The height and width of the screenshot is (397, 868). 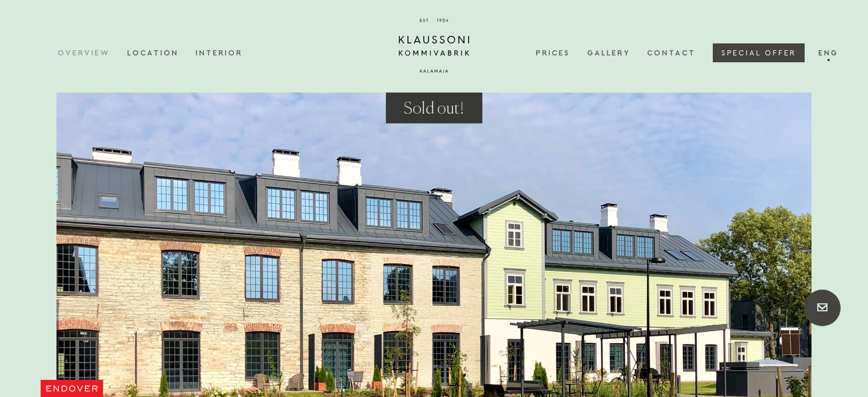 I want to click on a: Contact, so click(x=679, y=53).